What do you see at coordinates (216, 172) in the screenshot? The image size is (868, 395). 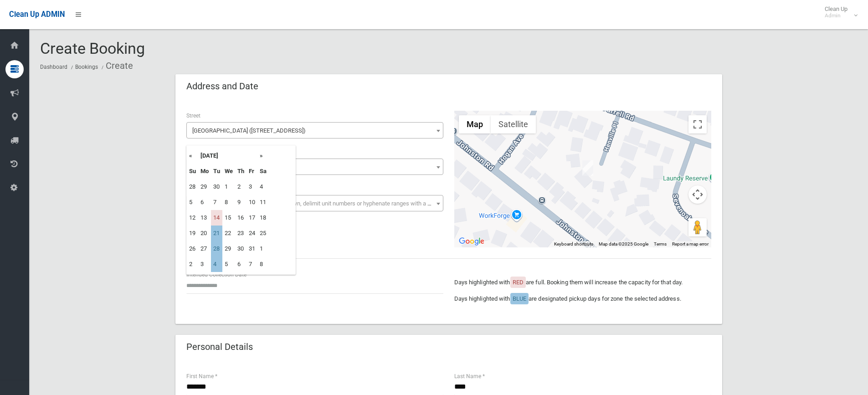 I see `th: Tu` at bounding box center [216, 172].